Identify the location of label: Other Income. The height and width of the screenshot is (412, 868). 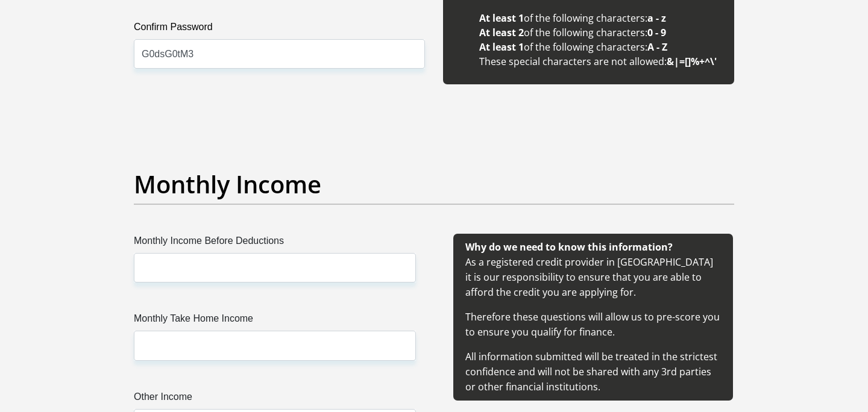
(275, 399).